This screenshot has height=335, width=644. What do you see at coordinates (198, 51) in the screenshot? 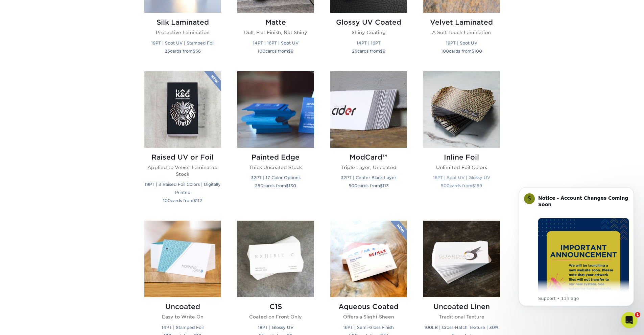
I see `span: 56` at bounding box center [198, 51].